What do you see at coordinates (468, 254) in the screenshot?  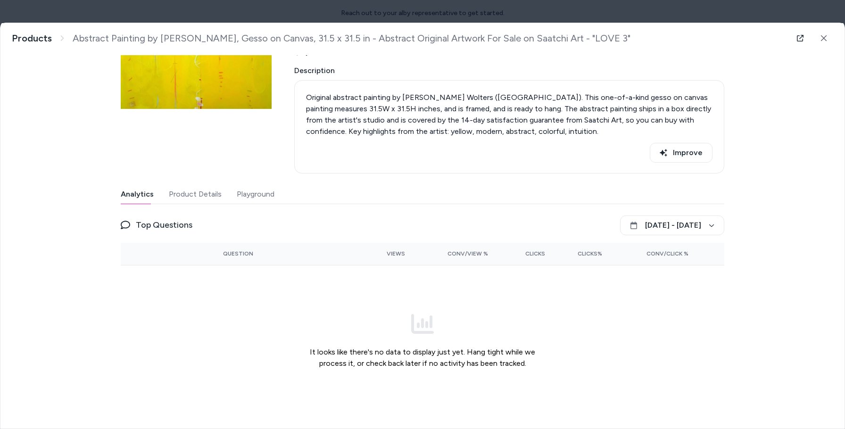 I see `span: Conv/View %` at bounding box center [468, 254].